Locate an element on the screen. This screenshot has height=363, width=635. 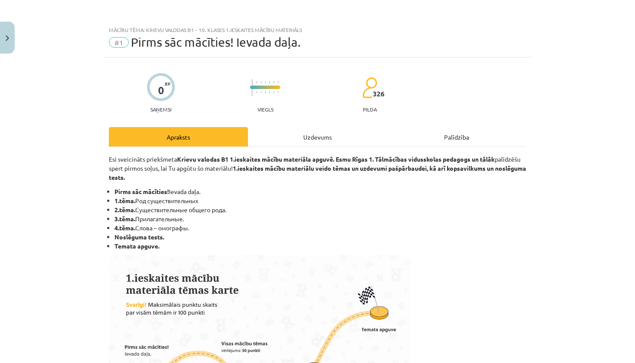
div: Uzdevums is located at coordinates (317, 136).